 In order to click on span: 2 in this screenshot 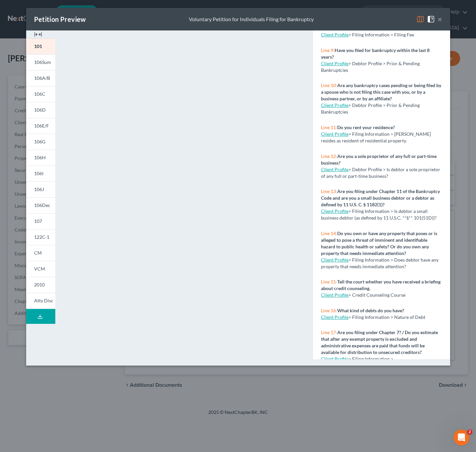, I will do `click(470, 432)`.